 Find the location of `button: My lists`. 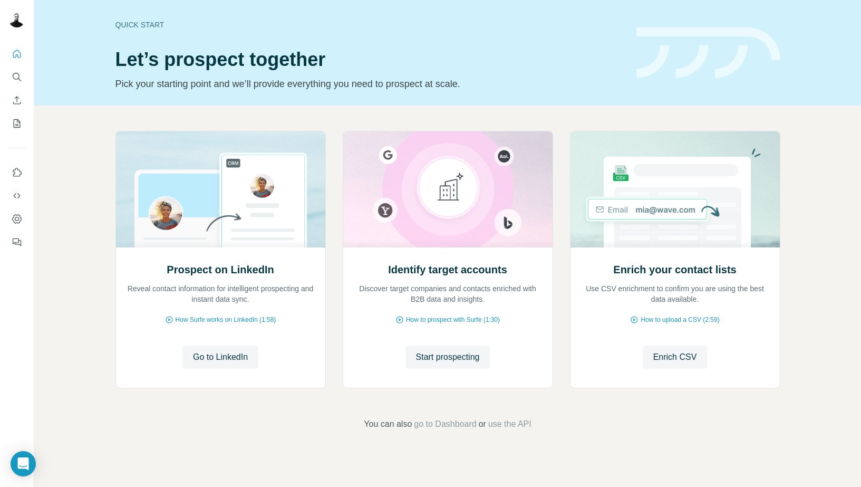

button: My lists is located at coordinates (17, 123).